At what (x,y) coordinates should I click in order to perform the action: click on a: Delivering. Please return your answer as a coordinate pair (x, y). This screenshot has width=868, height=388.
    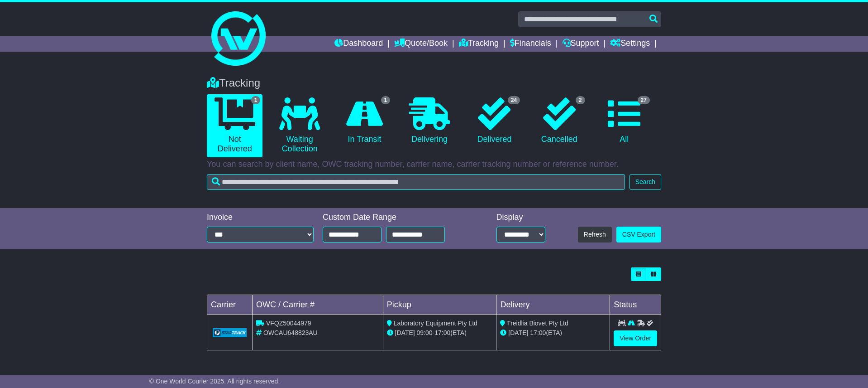
    Looking at the image, I should click on (429, 121).